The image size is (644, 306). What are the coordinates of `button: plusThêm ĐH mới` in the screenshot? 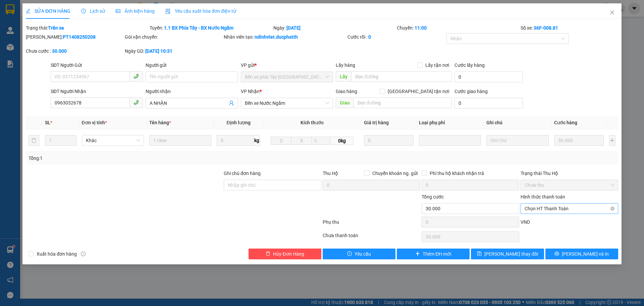 It's located at (433, 254).